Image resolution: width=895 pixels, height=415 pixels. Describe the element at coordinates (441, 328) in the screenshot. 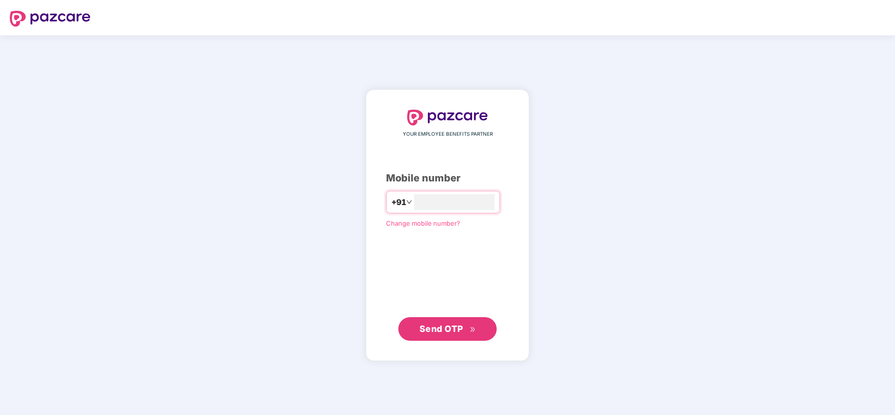

I see `span: Send OTP` at that location.